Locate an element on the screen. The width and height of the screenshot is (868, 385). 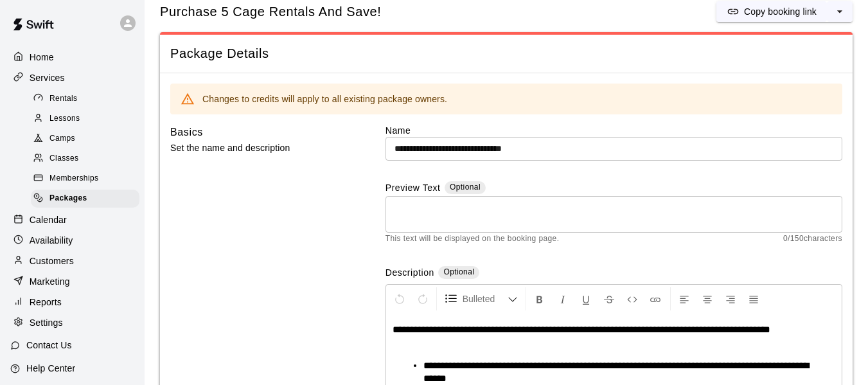
div: Customers is located at coordinates (72, 261).